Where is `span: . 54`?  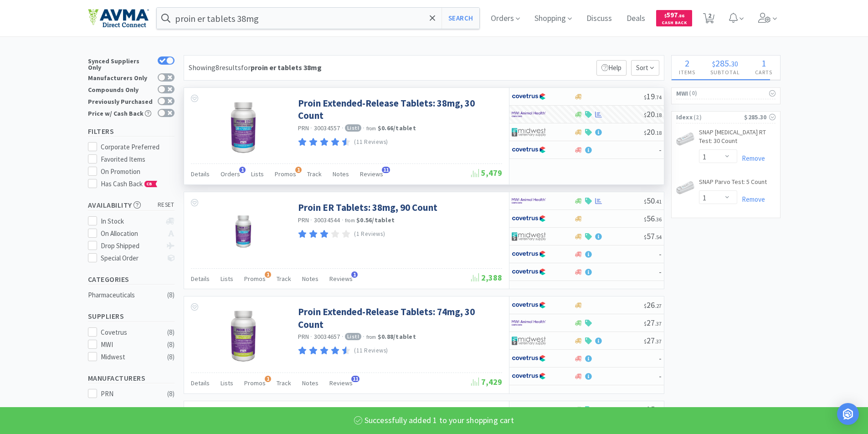 span: . 54 is located at coordinates (658, 237).